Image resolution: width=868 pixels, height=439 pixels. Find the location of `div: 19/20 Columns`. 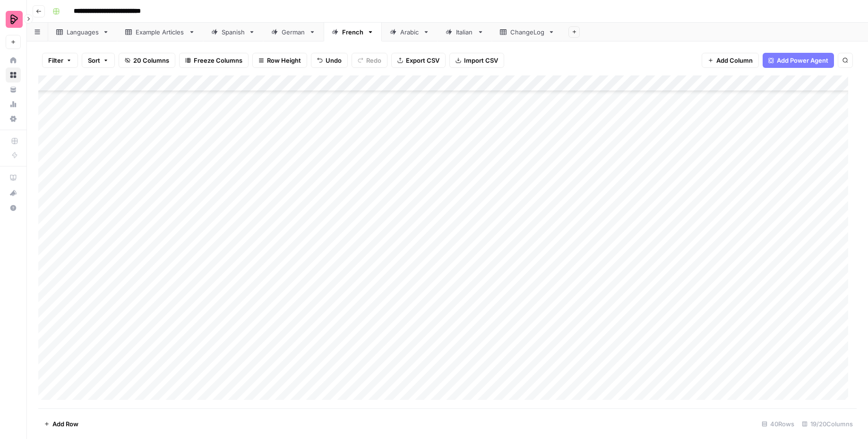

div: 19/20 Columns is located at coordinates (827, 424).